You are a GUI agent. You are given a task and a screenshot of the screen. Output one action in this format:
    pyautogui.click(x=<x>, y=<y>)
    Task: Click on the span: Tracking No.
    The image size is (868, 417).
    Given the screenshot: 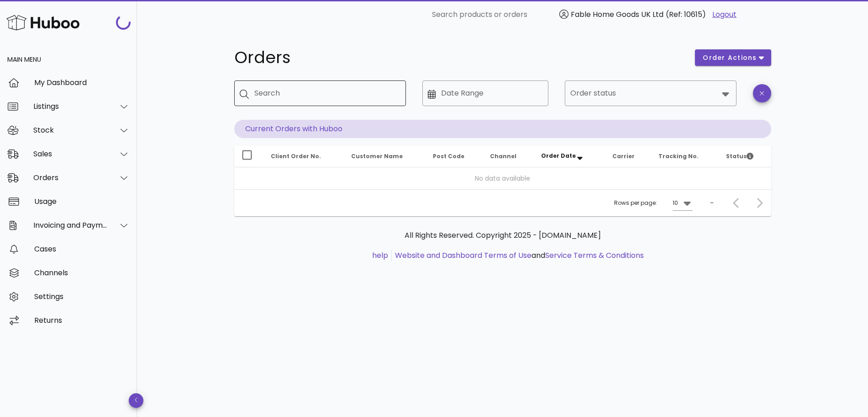 What is the action you would take?
    pyautogui.click(x=679, y=156)
    